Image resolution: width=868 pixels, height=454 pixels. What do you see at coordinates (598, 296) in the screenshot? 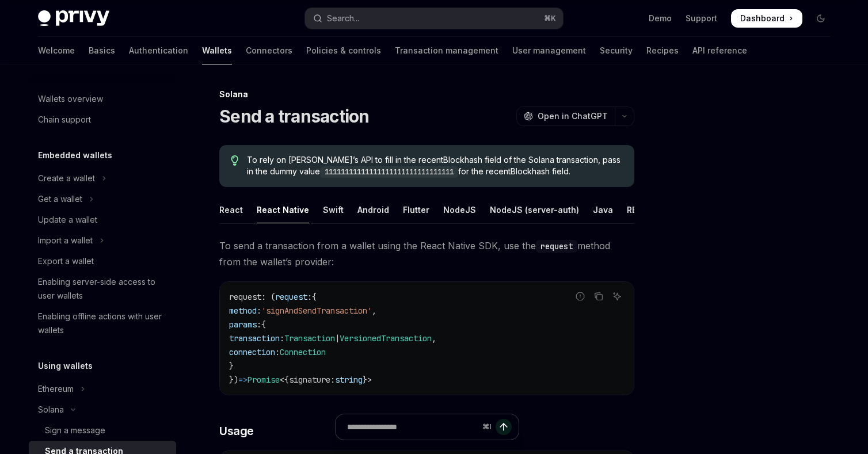
I see `button: Copy the contents from the code block` at bounding box center [598, 296].